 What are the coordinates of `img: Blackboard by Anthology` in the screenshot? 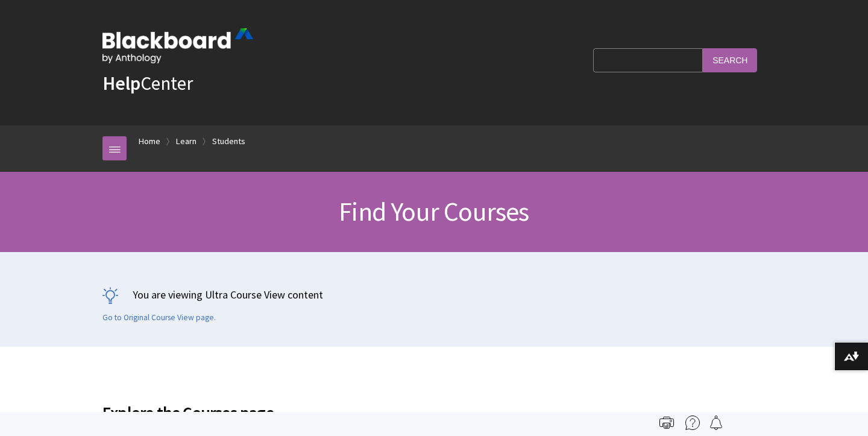 It's located at (178, 46).